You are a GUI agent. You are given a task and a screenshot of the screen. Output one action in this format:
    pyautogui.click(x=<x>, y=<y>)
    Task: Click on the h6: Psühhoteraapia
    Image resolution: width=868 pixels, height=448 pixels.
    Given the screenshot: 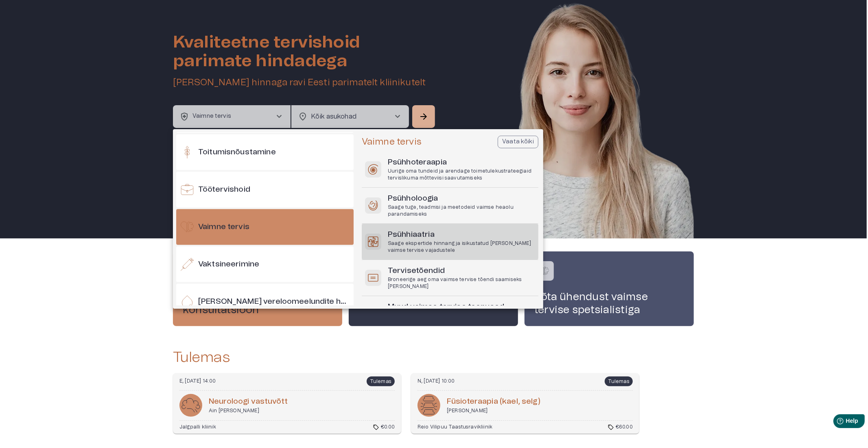 What is the action you would take?
    pyautogui.click(x=462, y=162)
    